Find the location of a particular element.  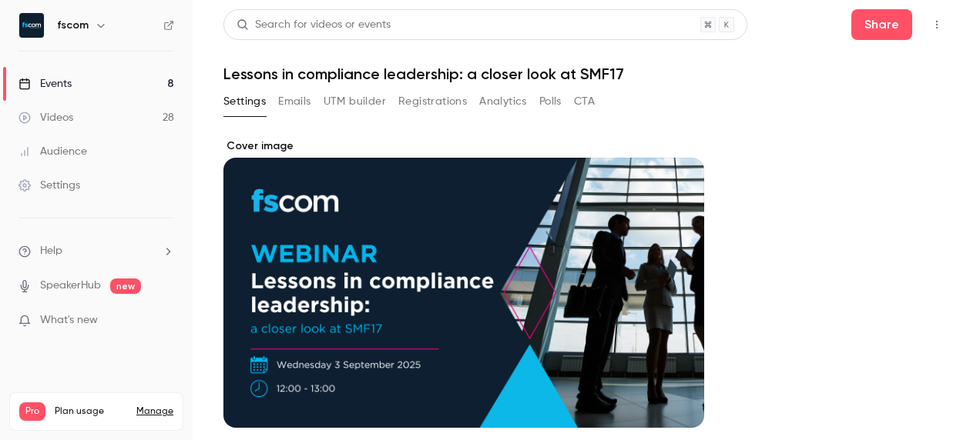

button: UTM builder is located at coordinates (355, 102).